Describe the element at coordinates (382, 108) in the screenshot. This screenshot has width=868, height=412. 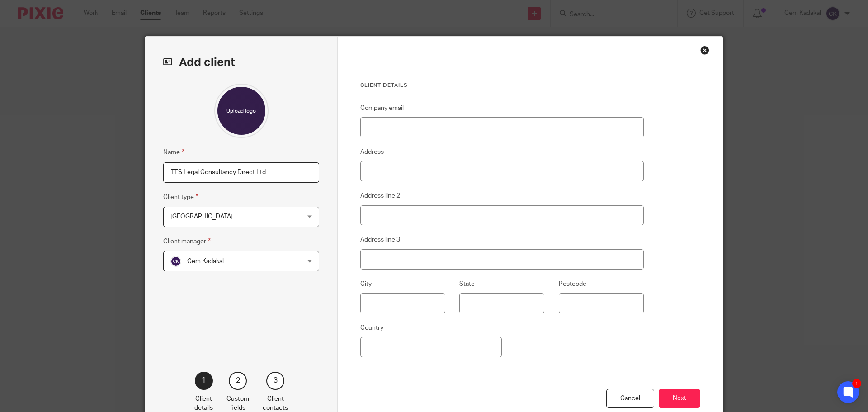
I see `label: Company email` at that location.